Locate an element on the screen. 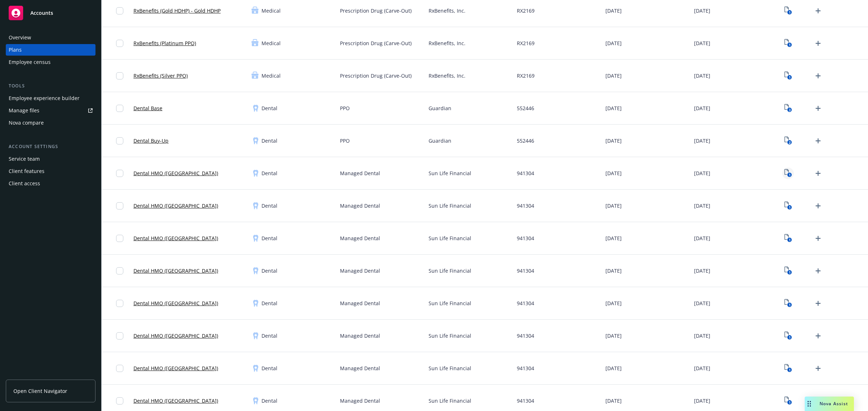 The height and width of the screenshot is (411, 868). a: Client features is located at coordinates (51, 172).